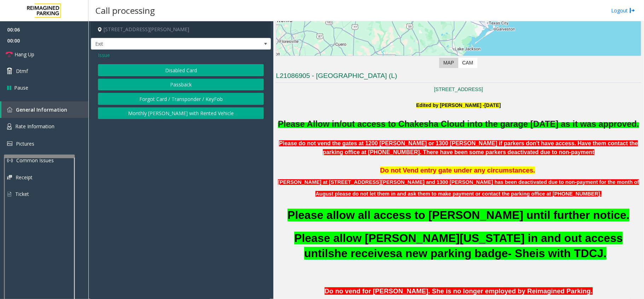 The image size is (644, 299). What do you see at coordinates (467, 63) in the screenshot?
I see `label: CAM` at bounding box center [467, 63].